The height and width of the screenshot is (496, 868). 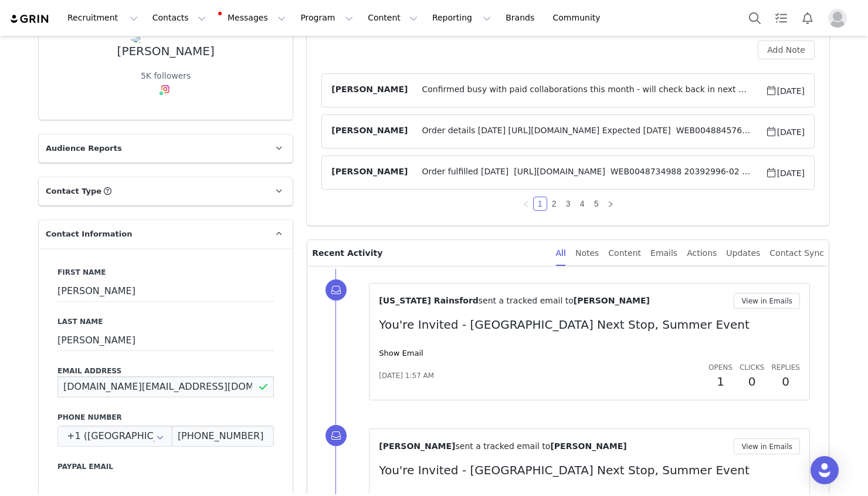 What do you see at coordinates (596, 204) in the screenshot?
I see `li: 5` at bounding box center [596, 204].